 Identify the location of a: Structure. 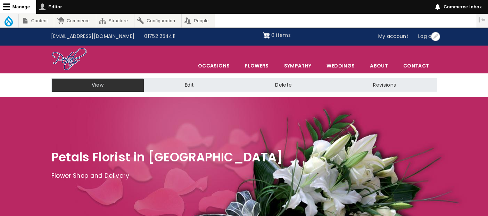
(115, 20).